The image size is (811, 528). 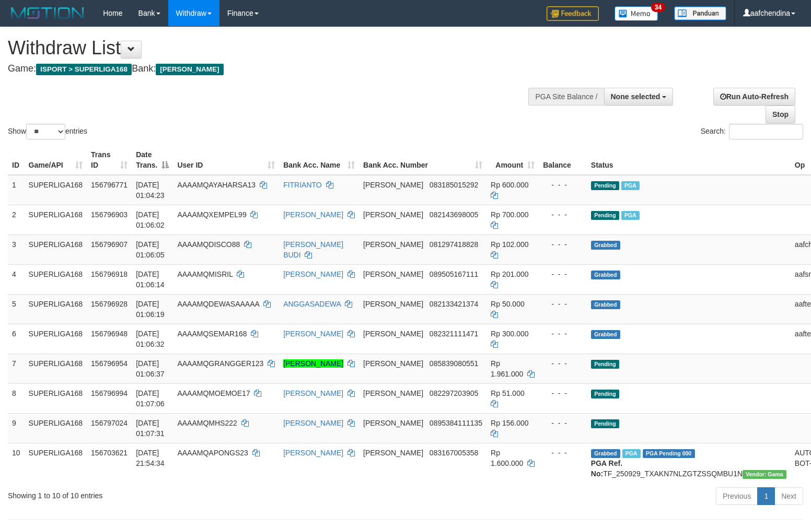 What do you see at coordinates (109, 423) in the screenshot?
I see `span: 156797024` at bounding box center [109, 423].